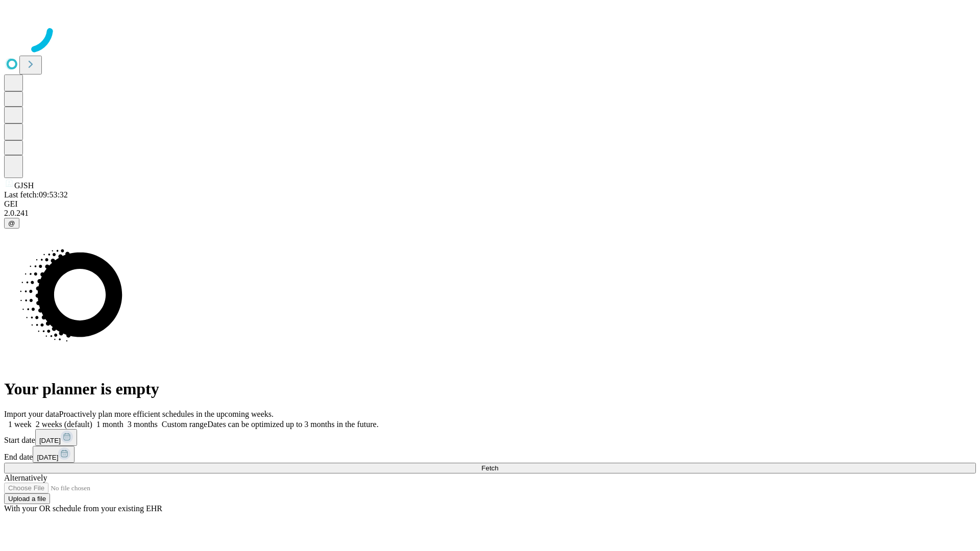 The height and width of the screenshot is (551, 980). What do you see at coordinates (110, 424) in the screenshot?
I see `span: 1 month` at bounding box center [110, 424].